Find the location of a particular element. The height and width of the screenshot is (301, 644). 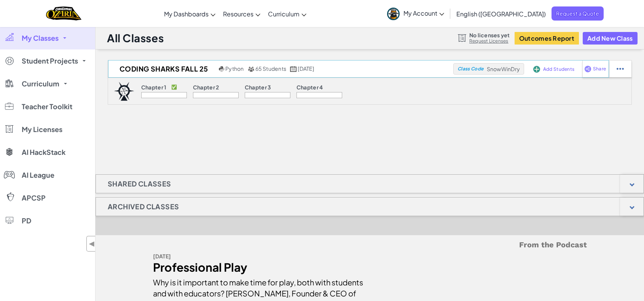

span: SnowWinDry is located at coordinates (503, 69).